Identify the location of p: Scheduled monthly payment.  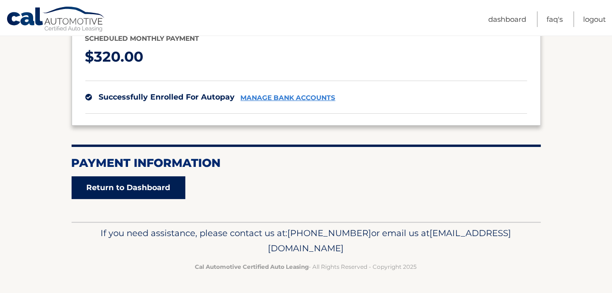
(306, 38).